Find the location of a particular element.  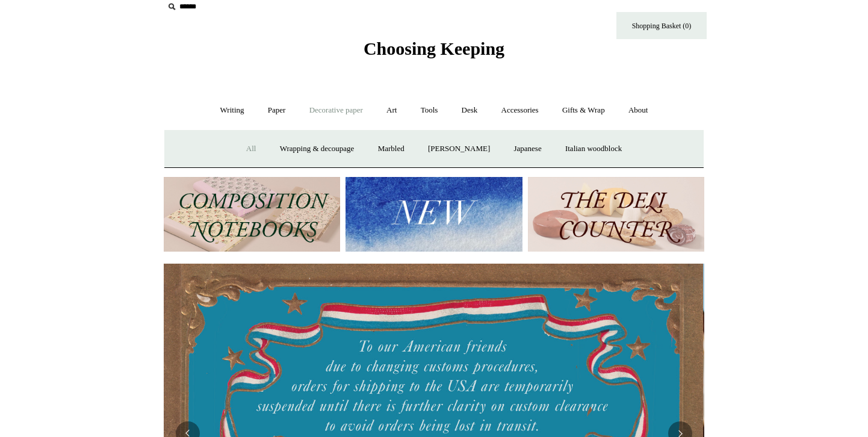

a: Tools is located at coordinates (430, 110).